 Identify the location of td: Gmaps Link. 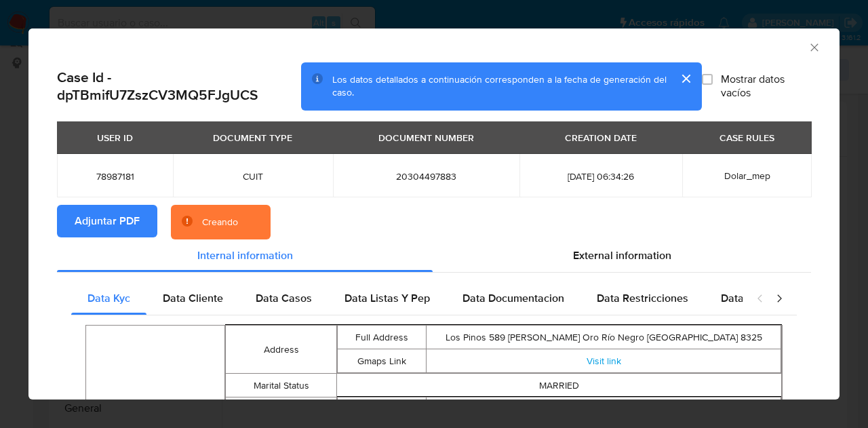
(382, 361).